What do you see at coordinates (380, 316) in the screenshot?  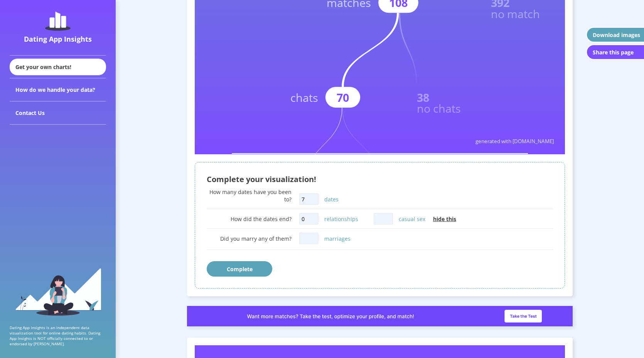 I see `img: roast_slim_banner.a2e79667.png` at bounding box center [380, 316].